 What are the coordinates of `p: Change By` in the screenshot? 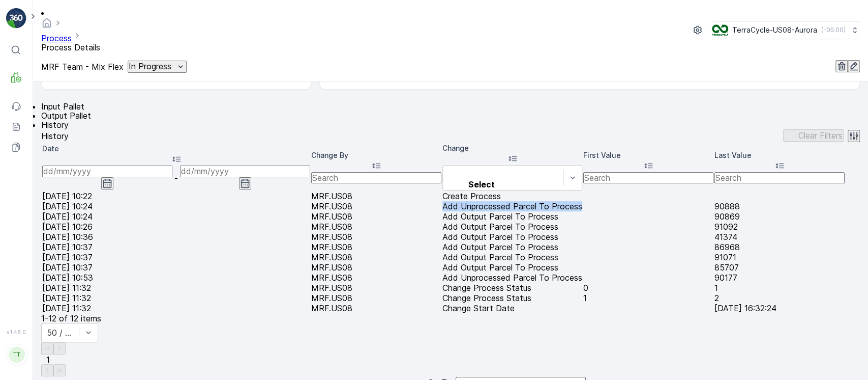 It's located at (376, 155).